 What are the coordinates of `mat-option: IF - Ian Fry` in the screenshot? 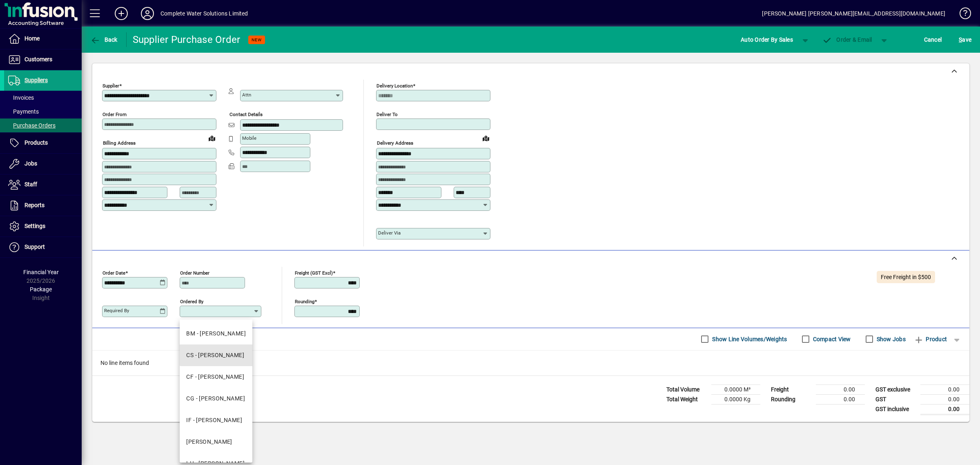 It's located at (216, 420).